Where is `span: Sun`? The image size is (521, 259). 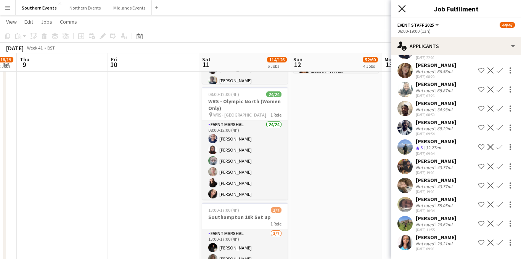 span: Sun is located at coordinates (298, 59).